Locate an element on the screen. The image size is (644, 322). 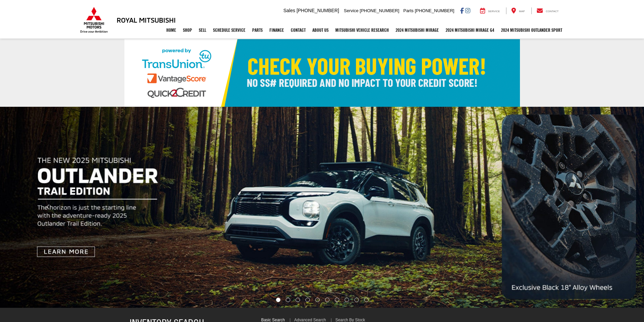
img: Check Your Buying Power is located at coordinates (322, 73).